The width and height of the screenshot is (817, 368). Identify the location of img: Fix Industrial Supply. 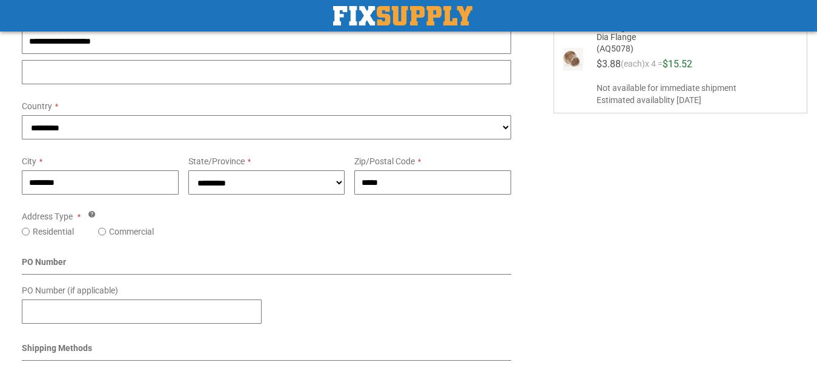
(403, 16).